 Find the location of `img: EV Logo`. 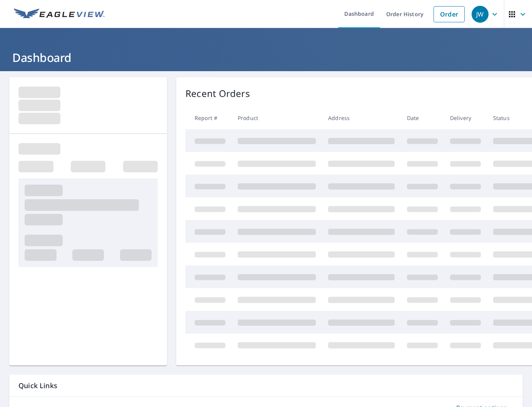

img: EV Logo is located at coordinates (59, 14).